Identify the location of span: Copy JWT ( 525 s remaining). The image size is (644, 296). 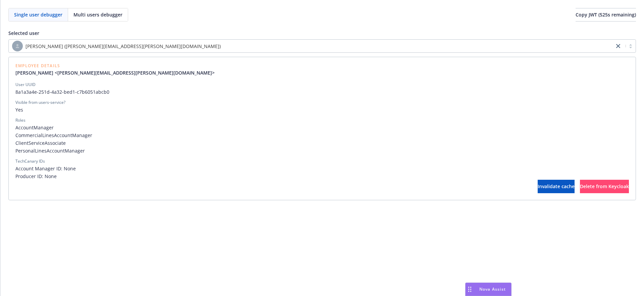
(606, 14).